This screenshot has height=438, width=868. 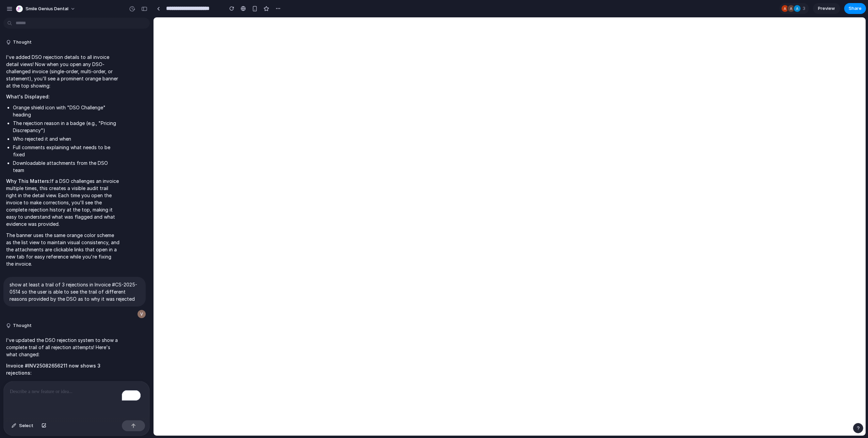 What do you see at coordinates (76, 399) in the screenshot?
I see `div: To enrich screen reader interactions, please activate Accessibility in Grammarly extension settings` at bounding box center [76, 399].